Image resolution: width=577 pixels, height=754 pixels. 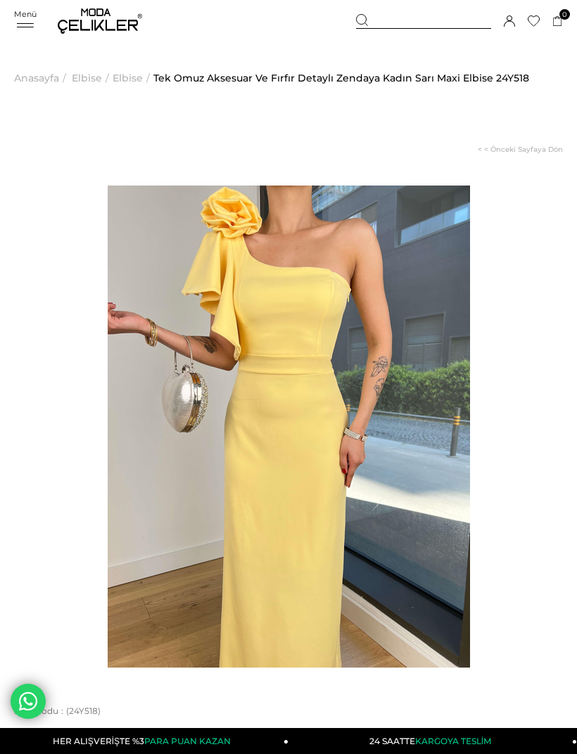 I want to click on a: Anasayfa, so click(x=37, y=78).